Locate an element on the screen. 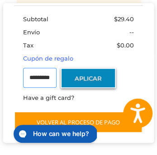 Image resolution: width=157 pixels, height=155 pixels. span: Envío is located at coordinates (31, 32).